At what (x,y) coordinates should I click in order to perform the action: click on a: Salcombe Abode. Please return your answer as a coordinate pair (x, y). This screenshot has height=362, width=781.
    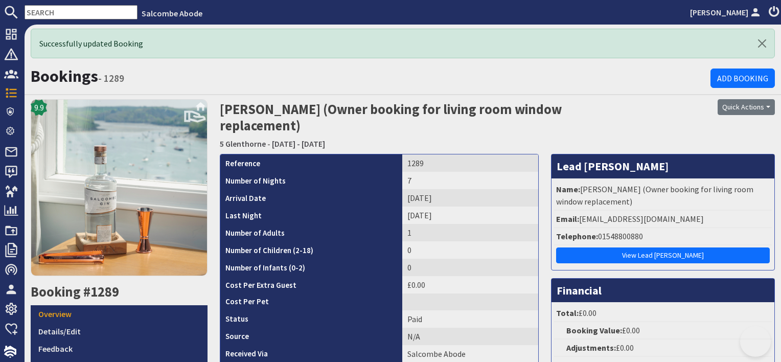
    Looking at the image, I should click on (172, 13).